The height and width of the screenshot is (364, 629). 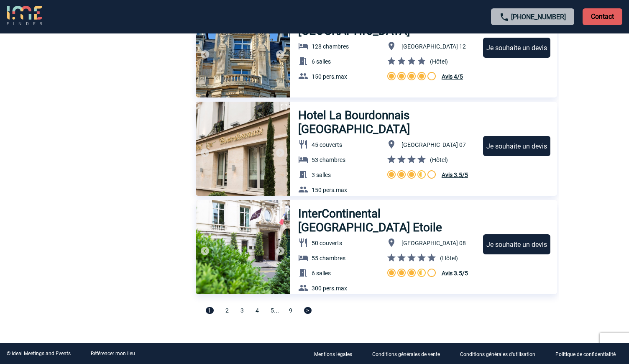 What do you see at coordinates (227, 310) in the screenshot?
I see `span: 2` at bounding box center [227, 310].